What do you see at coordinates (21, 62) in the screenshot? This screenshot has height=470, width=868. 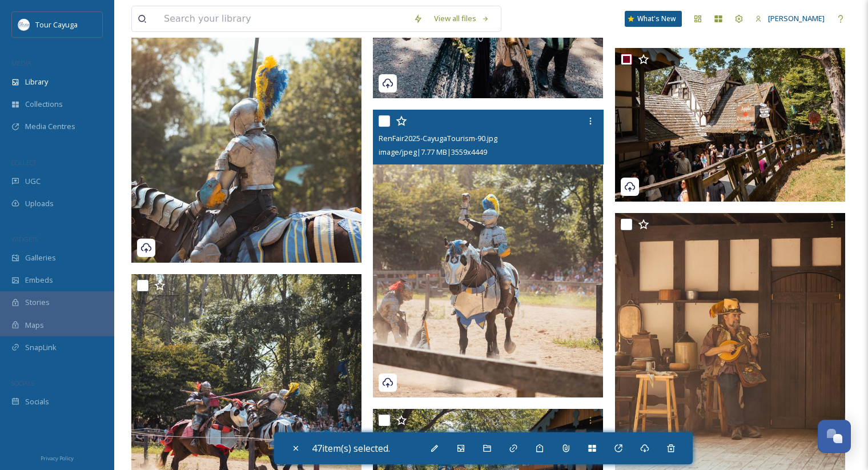 I see `span: MEDIA` at bounding box center [21, 62].